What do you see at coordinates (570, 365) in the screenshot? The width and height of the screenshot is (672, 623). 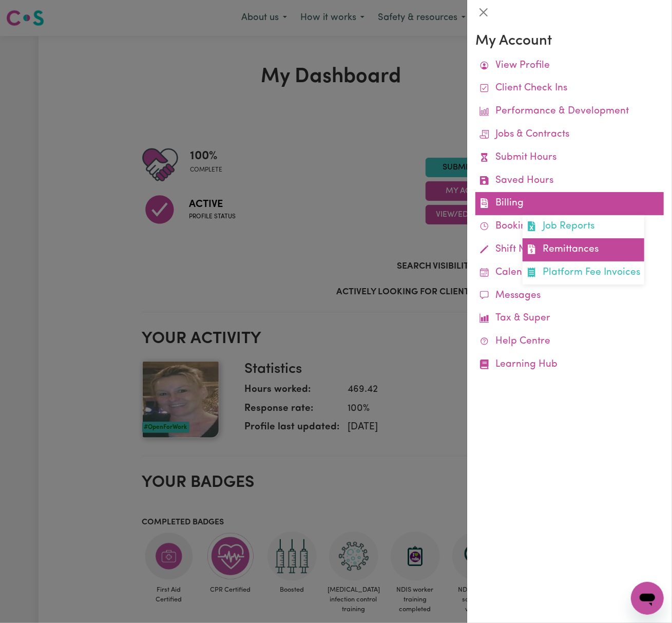 I see `a: Learning Hub` at bounding box center [570, 365].